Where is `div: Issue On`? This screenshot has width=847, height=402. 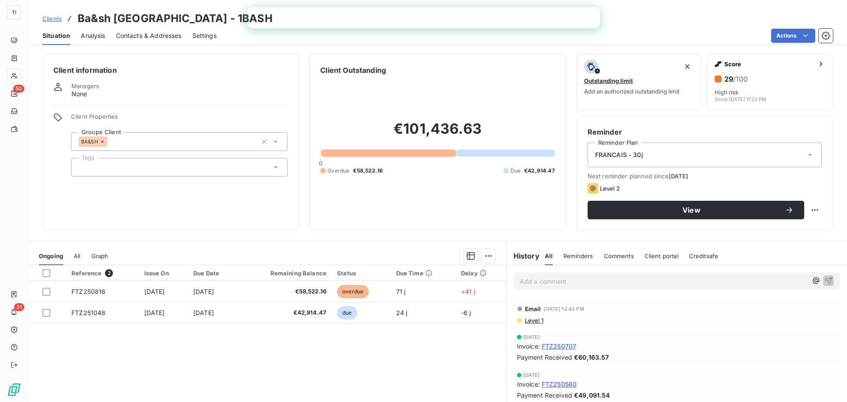
div: Issue On is located at coordinates (163, 273).